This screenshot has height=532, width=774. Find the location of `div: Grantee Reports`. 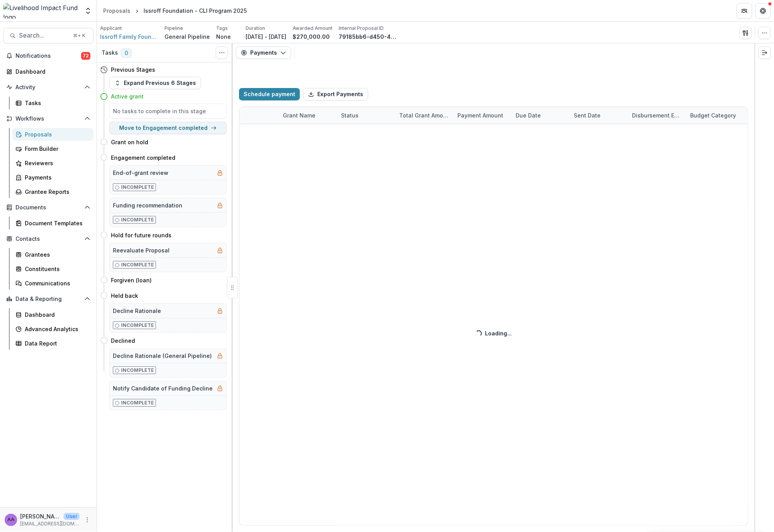

div: Grantee Reports is located at coordinates (56, 192).